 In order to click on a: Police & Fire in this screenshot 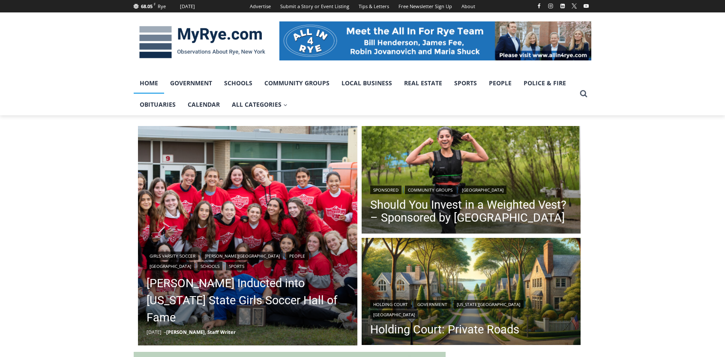, I will do `click(545, 83)`.